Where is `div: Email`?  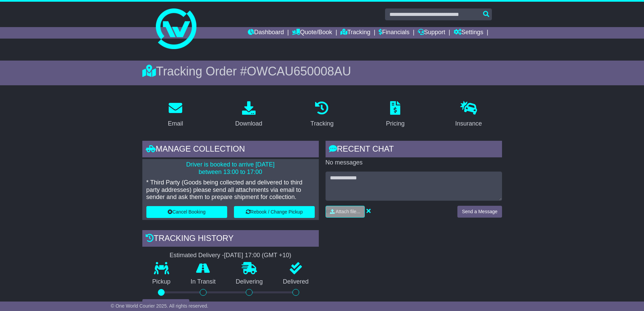
div: Email is located at coordinates (175, 123).